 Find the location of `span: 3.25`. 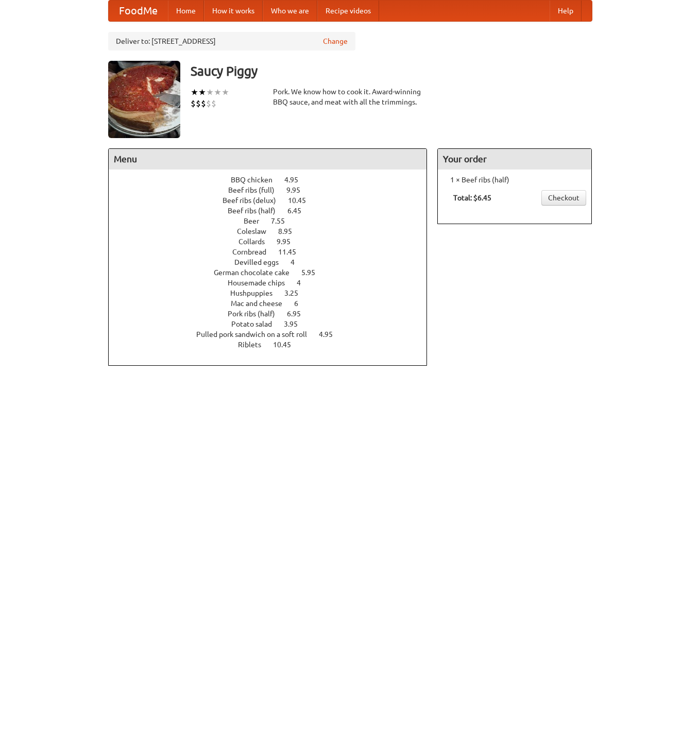

span: 3.25 is located at coordinates (296, 293).